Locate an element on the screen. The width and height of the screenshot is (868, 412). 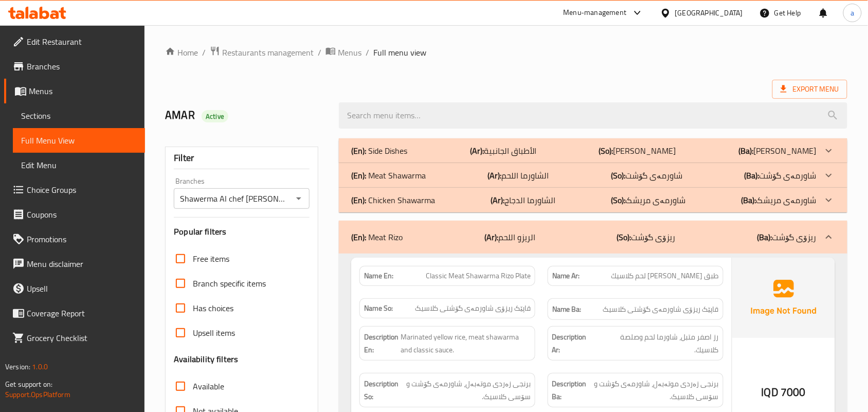
span: Grocery Checklist is located at coordinates (82, 338).